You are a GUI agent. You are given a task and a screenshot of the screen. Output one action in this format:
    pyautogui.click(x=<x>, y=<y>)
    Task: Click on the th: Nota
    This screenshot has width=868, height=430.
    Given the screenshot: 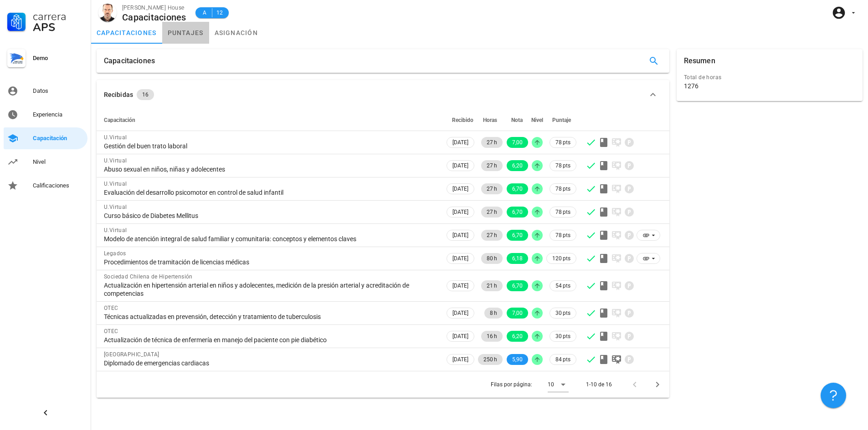 What is the action you would take?
    pyautogui.click(x=517, y=120)
    